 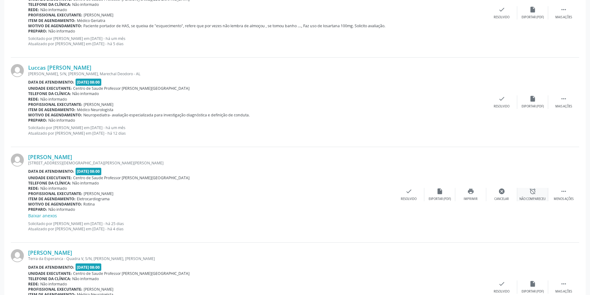 I want to click on span: Médico Neurologista, so click(x=95, y=110).